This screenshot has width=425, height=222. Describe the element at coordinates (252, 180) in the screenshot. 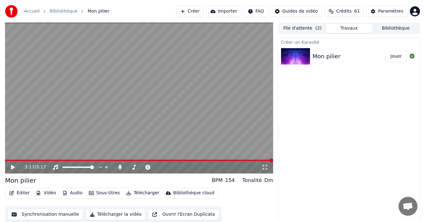

I see `div: Tonalité` at that location.